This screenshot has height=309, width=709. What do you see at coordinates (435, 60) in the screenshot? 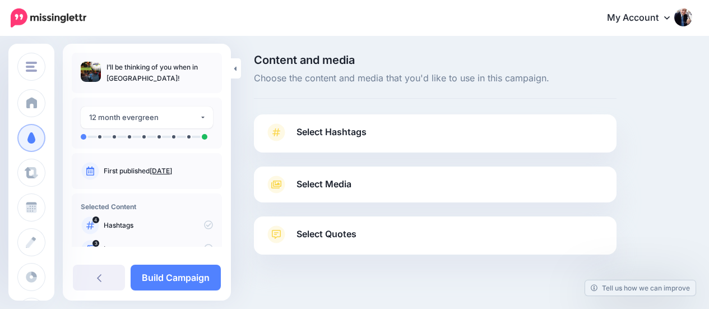
I see `span: Content and media` at bounding box center [435, 60].